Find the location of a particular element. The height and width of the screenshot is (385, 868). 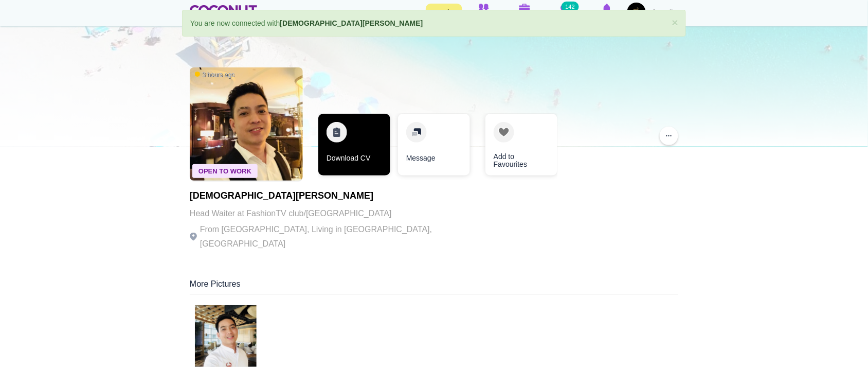

img: Browse Members is located at coordinates (483, 8).